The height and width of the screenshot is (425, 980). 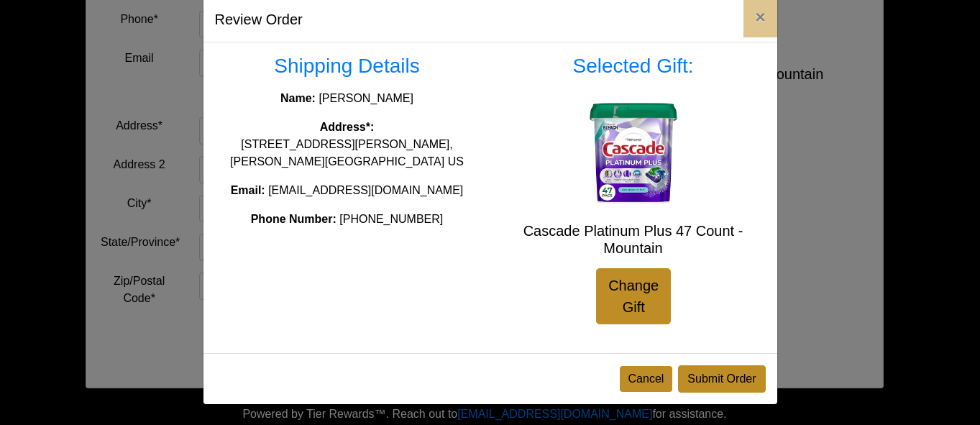 What do you see at coordinates (721, 379) in the screenshot?
I see `button: Submit Order` at bounding box center [721, 379].